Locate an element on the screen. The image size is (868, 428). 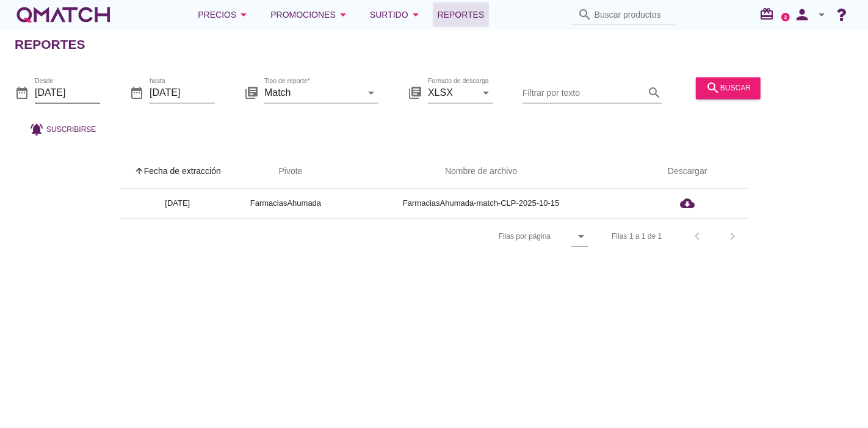
th: Descargar: Not sorted. is located at coordinates (687, 171).